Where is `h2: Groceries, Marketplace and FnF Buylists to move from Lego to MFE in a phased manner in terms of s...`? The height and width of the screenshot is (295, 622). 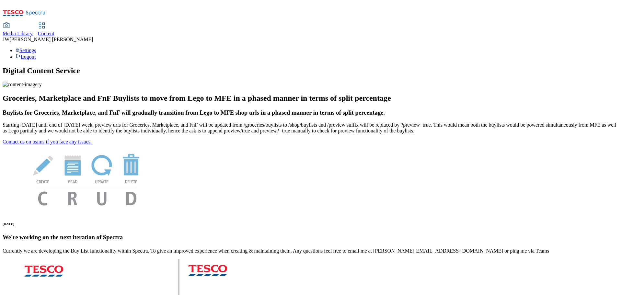 h2: Groceries, Marketplace and FnF Buylists to move from Lego to MFE in a phased manner in terms of s... is located at coordinates (311, 98).